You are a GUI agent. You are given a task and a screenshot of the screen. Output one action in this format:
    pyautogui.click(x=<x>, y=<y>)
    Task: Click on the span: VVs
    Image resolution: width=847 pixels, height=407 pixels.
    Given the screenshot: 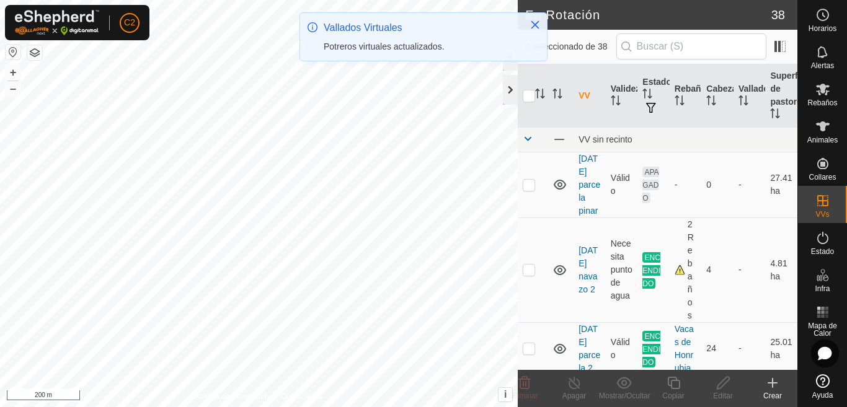 What is the action you would take?
    pyautogui.click(x=822, y=215)
    